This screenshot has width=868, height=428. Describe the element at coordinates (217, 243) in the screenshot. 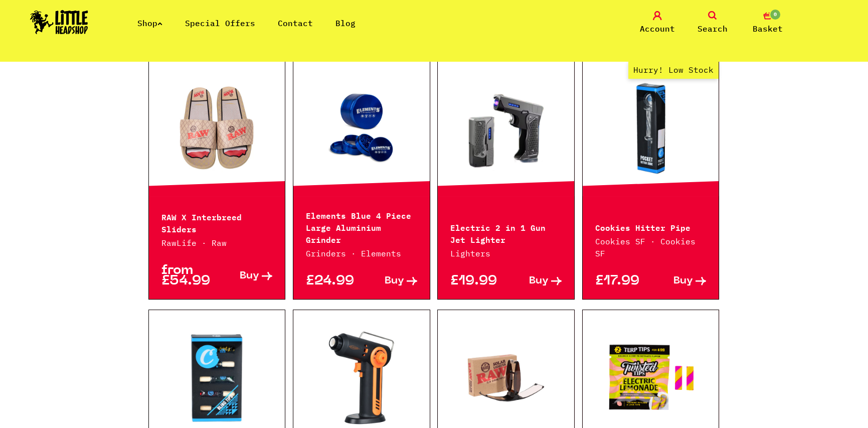

I see `p: RawLife · Raw` at that location.